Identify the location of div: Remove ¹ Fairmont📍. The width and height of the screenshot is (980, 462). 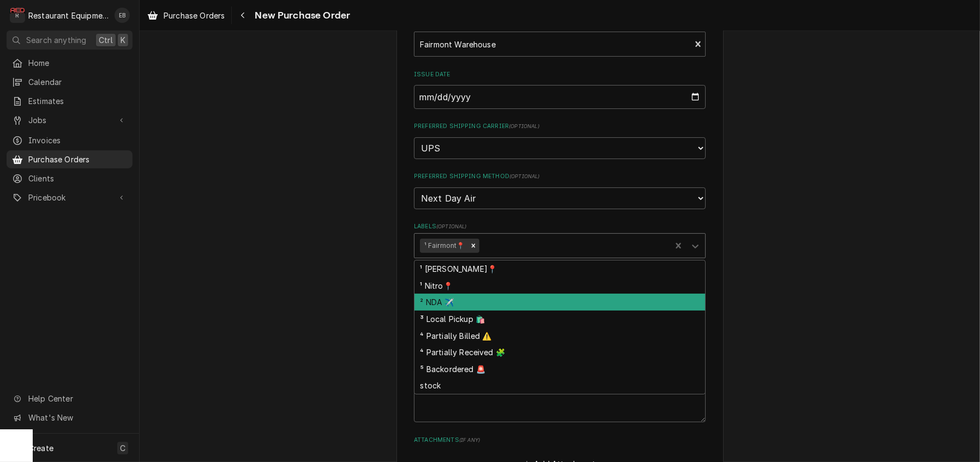
(473, 246).